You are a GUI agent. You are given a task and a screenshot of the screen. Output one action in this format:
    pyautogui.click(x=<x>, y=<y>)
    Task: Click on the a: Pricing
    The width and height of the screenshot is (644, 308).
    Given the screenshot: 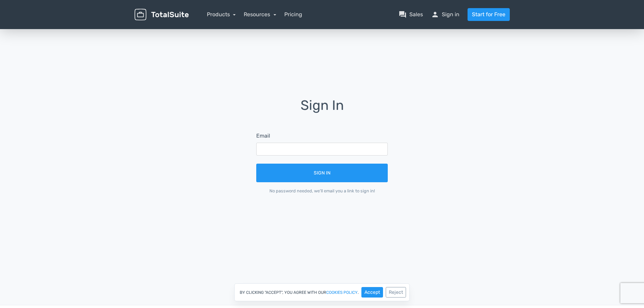 What is the action you would take?
    pyautogui.click(x=293, y=15)
    